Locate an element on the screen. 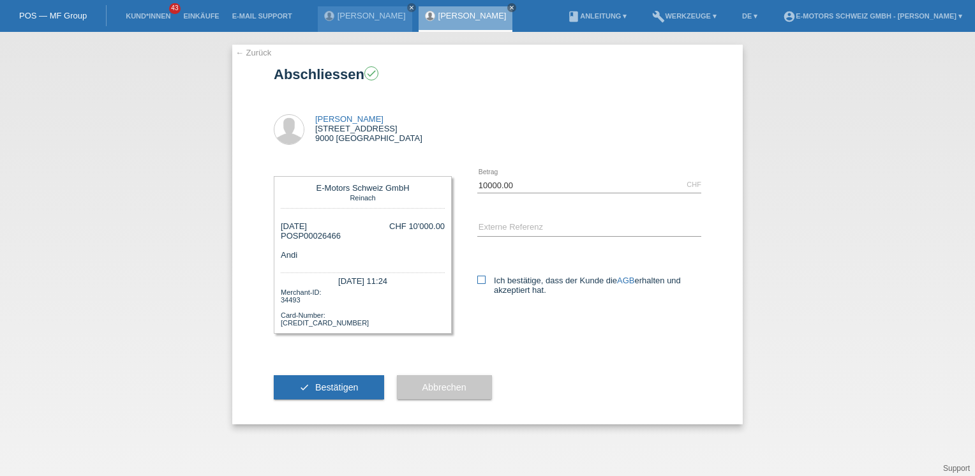 This screenshot has width=975, height=476. a: Support is located at coordinates (956, 468).